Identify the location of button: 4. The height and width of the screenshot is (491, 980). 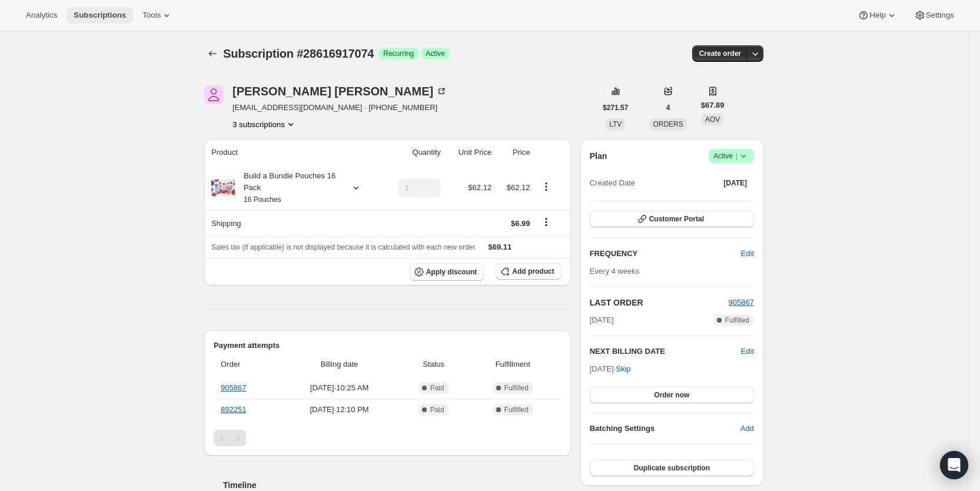
(668, 108).